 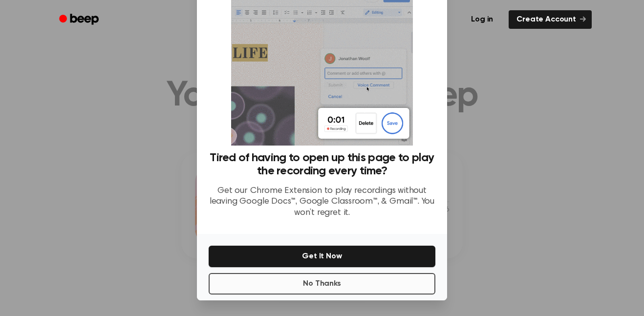 What do you see at coordinates (551, 19) in the screenshot?
I see `a: Create Account` at bounding box center [551, 19].